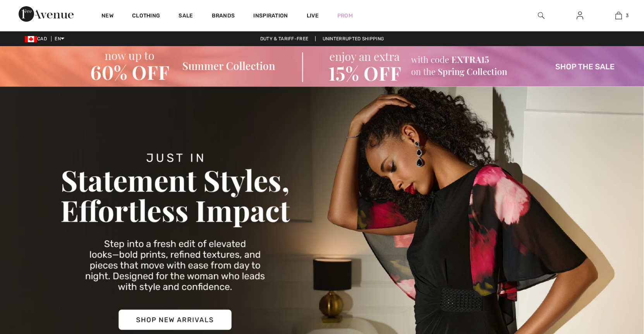 This screenshot has height=334, width=644. What do you see at coordinates (31, 39) in the screenshot?
I see `img: Canadian Dollar` at bounding box center [31, 39].